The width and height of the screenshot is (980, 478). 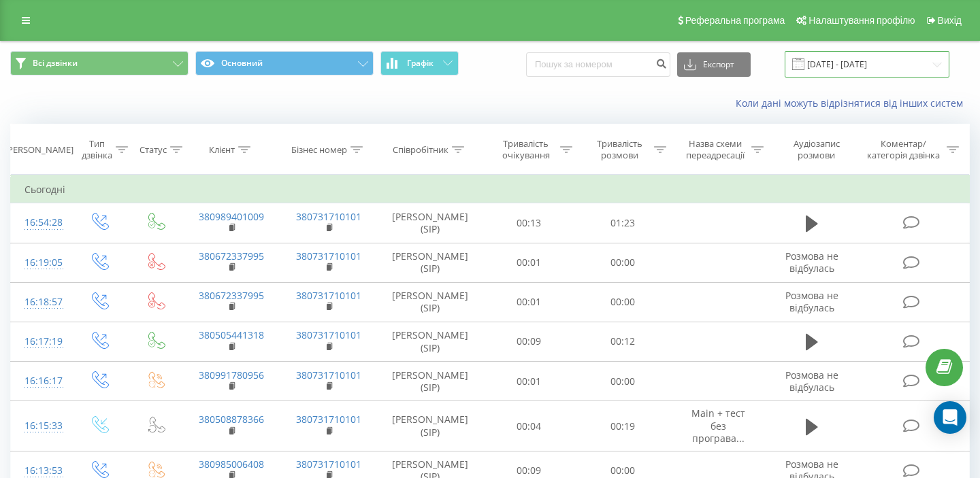 What do you see at coordinates (41, 302) in the screenshot?
I see `div: 16:18:57` at bounding box center [41, 302].